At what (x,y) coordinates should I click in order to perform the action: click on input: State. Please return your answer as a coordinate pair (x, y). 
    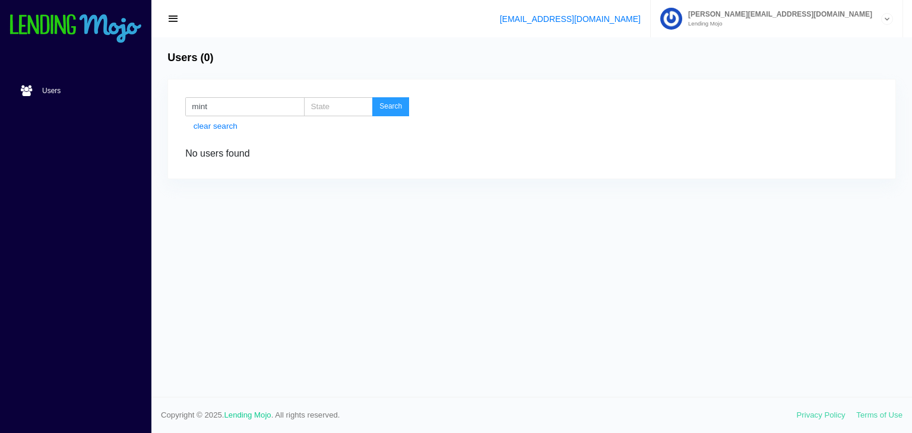
    Looking at the image, I should click on (338, 107).